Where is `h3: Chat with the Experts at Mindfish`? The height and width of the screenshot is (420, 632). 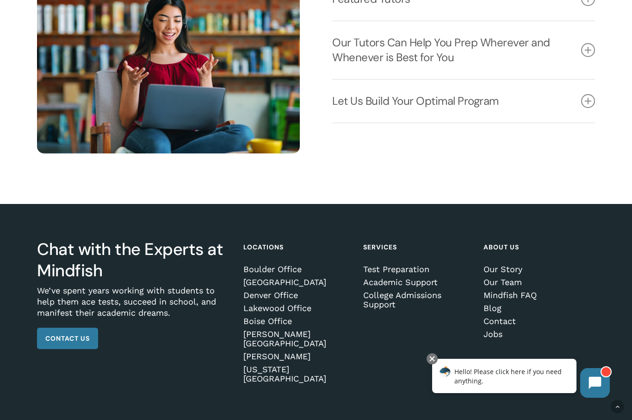 h3: Chat with the Experts at Mindfish is located at coordinates (135, 260).